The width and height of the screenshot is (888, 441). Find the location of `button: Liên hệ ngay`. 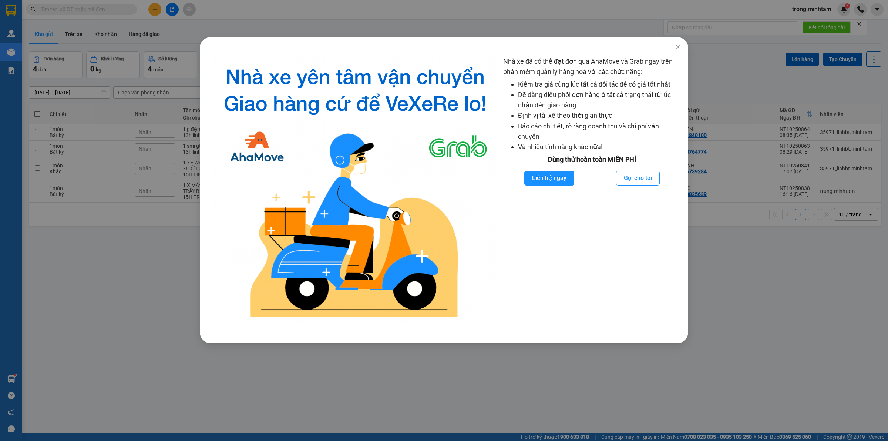

button: Liên hệ ngay is located at coordinates (549, 178).